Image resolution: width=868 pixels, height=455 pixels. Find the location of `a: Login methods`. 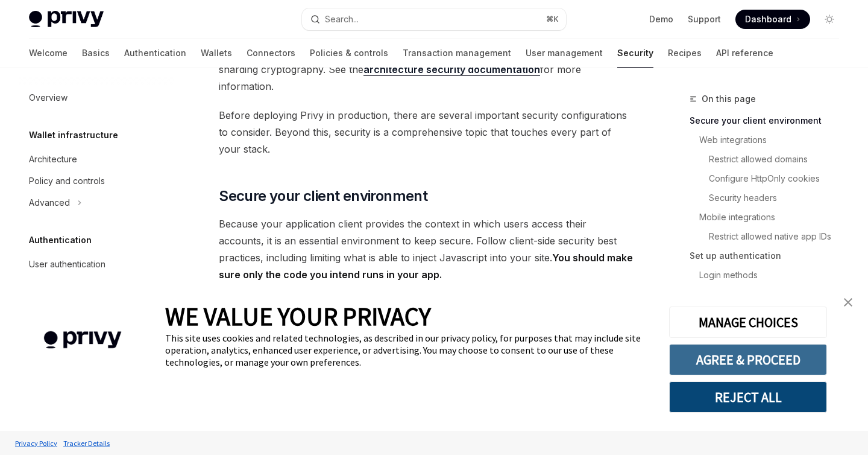

a: Login methods is located at coordinates (769, 275).